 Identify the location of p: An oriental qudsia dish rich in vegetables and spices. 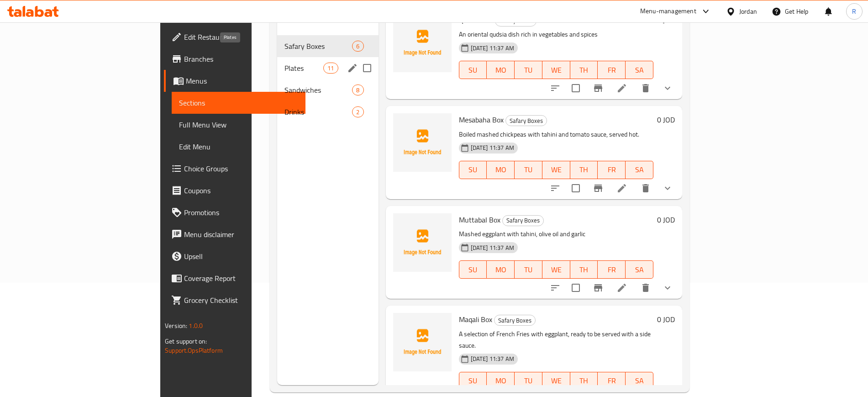
(556, 34).